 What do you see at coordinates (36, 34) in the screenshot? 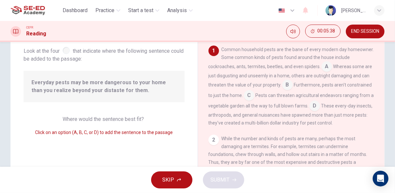
I see `h1: Reading` at bounding box center [36, 34].